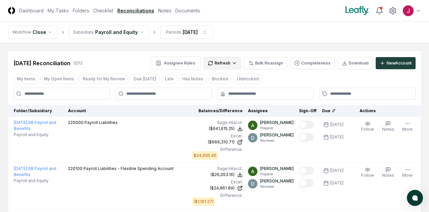 This screenshot has height=212, width=429. Describe the element at coordinates (222, 128) in the screenshot. I see `div: ($641,615.25)` at that location.